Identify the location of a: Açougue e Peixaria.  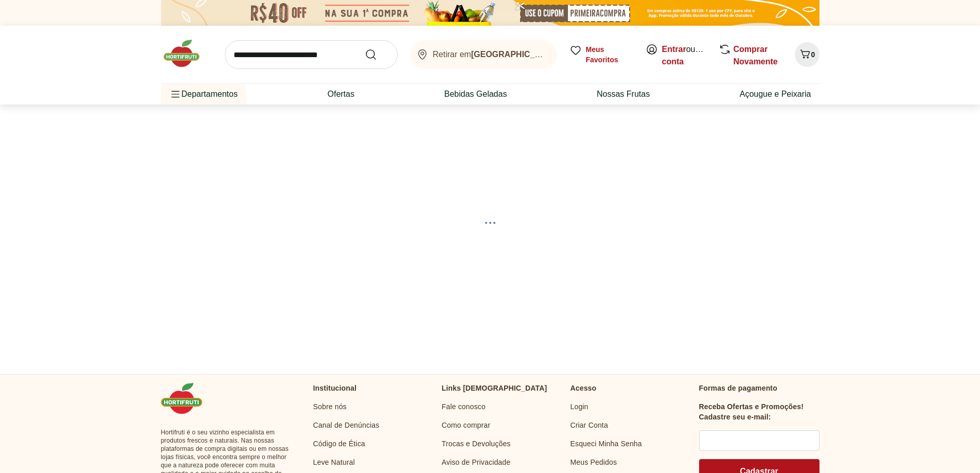
(775, 94).